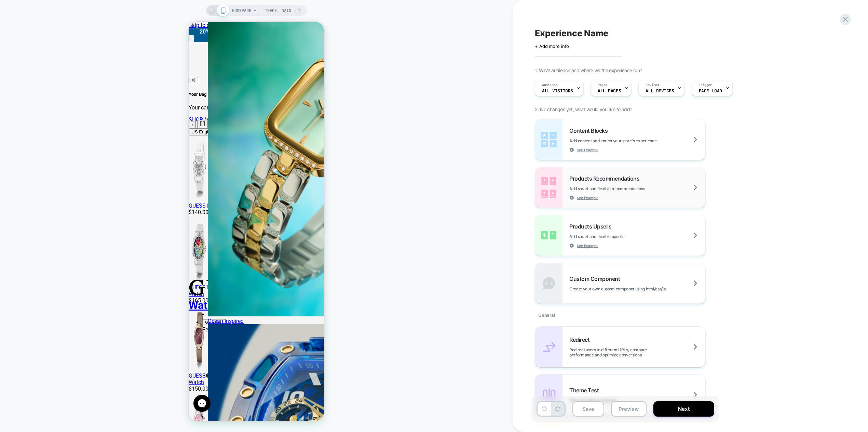 The width and height of the screenshot is (868, 432). I want to click on button: Next slide, so click(24, 103).